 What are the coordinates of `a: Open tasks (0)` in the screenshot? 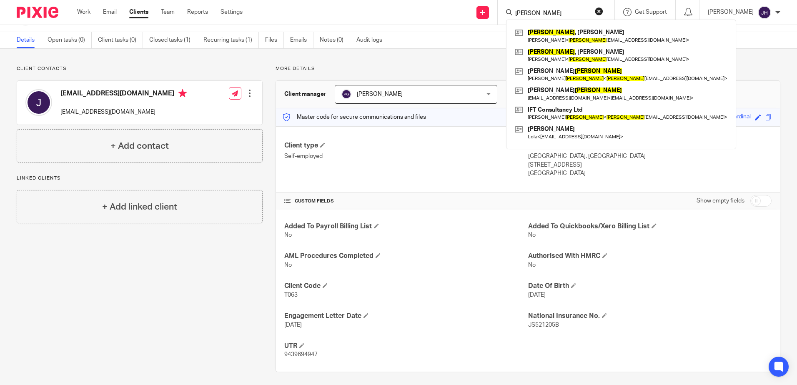 It's located at (70, 40).